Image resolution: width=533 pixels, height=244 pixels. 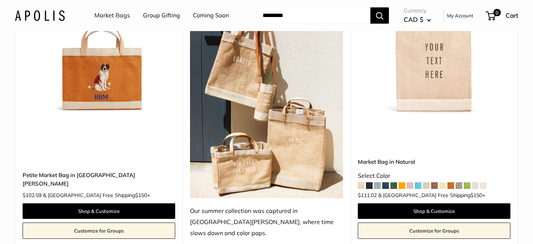 What do you see at coordinates (417, 20) in the screenshot?
I see `button: CAD $` at bounding box center [417, 20].